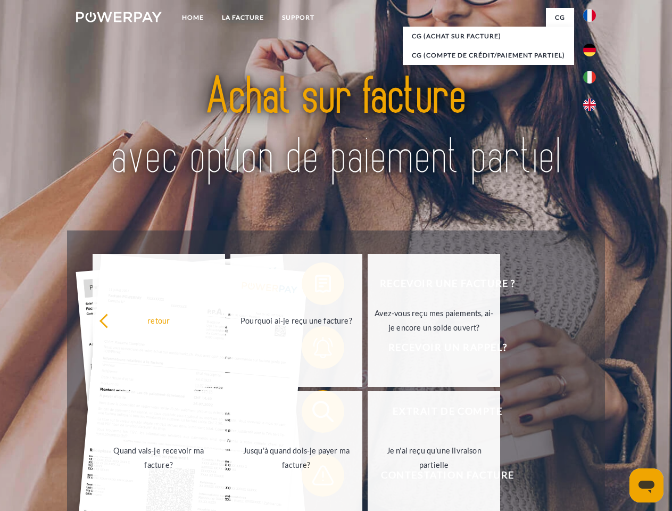 This screenshot has width=672, height=511. Describe the element at coordinates (298, 18) in the screenshot. I see `a: Support` at that location.